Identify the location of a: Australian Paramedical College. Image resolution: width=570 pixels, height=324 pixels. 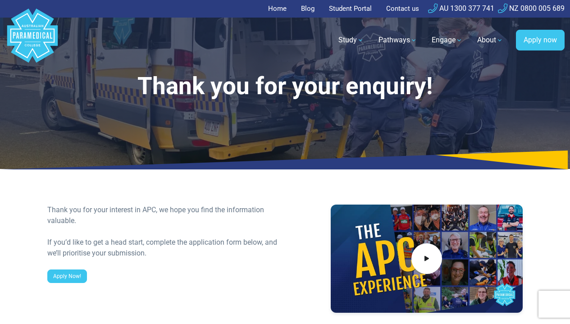
(32, 40).